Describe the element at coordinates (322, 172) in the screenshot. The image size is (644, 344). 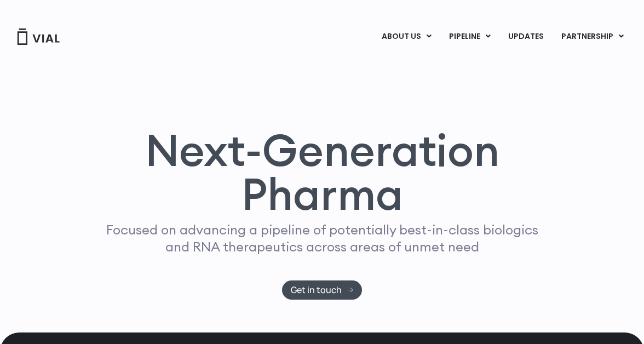
I see `h1: Next-Generation Pharma` at that location.